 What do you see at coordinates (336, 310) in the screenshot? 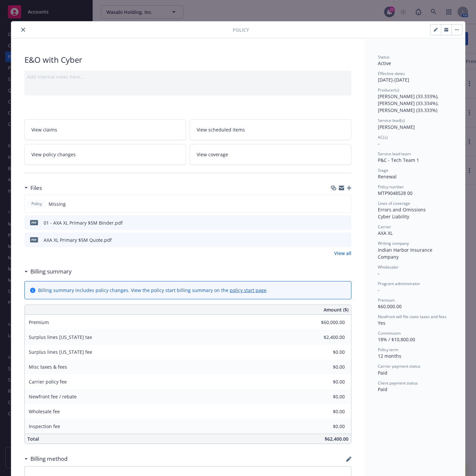
I see `span: Amount ($)` at bounding box center [336, 310].